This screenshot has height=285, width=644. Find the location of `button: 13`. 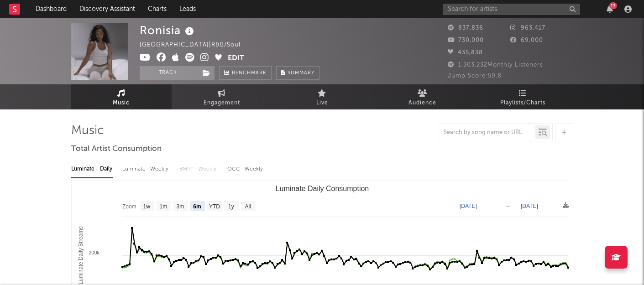

button: 13 is located at coordinates (610, 9).